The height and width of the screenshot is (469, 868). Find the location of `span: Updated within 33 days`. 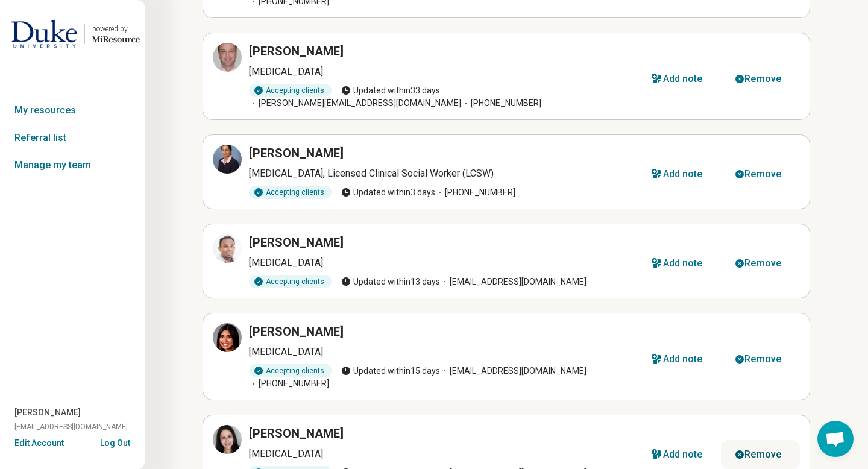

span: Updated within 33 days is located at coordinates (390, 91).